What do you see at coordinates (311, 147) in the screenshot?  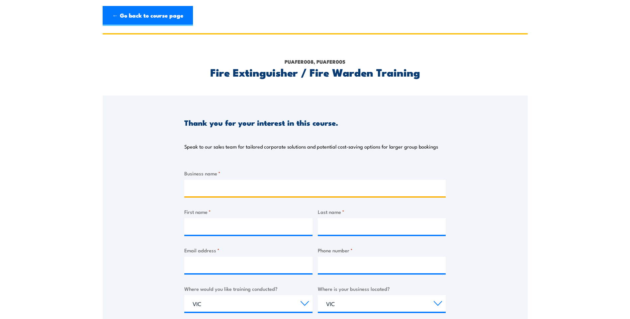 I see `p: Speak to our sales team for tailored corporate solutions and potential cost-saving options for la...` at bounding box center [311, 147].